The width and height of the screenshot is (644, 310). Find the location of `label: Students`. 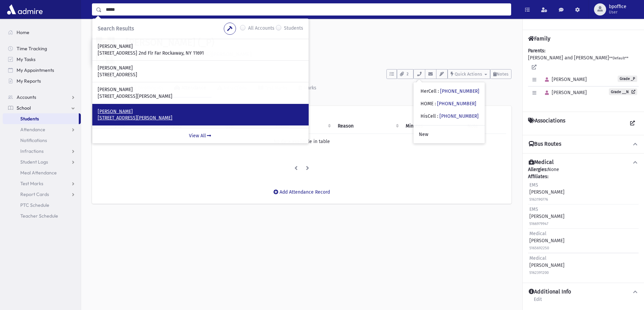

label: Students is located at coordinates (293, 29).